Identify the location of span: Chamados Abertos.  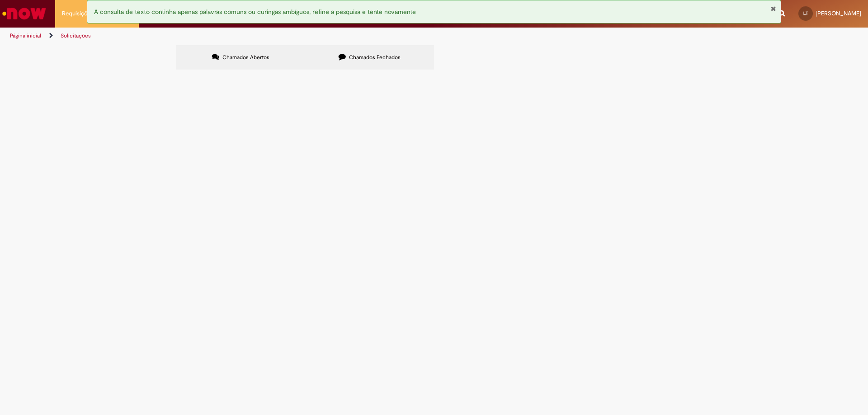
(246, 58).